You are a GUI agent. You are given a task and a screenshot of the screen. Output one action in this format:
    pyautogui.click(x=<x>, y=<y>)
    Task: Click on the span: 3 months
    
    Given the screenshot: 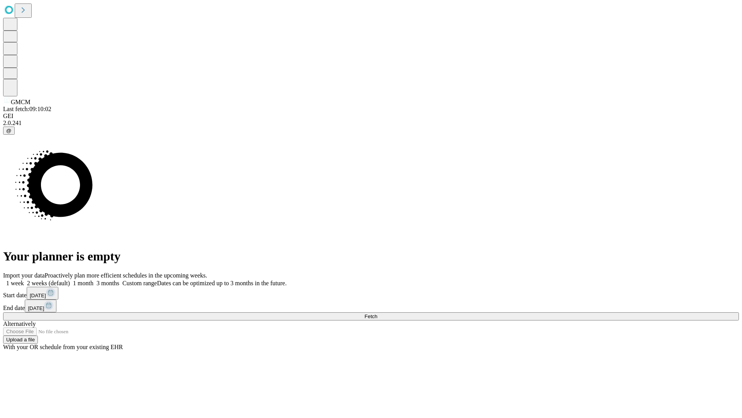 What is the action you would take?
    pyautogui.click(x=108, y=283)
    